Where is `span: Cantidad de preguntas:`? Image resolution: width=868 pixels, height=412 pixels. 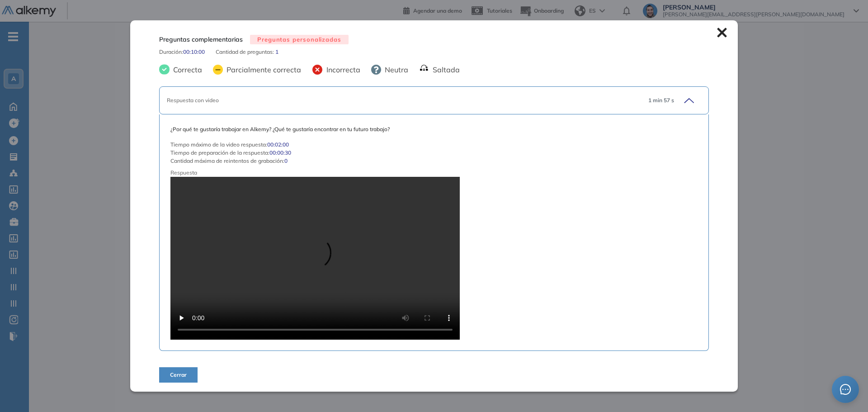
span: Cantidad de preguntas: is located at coordinates (246, 52).